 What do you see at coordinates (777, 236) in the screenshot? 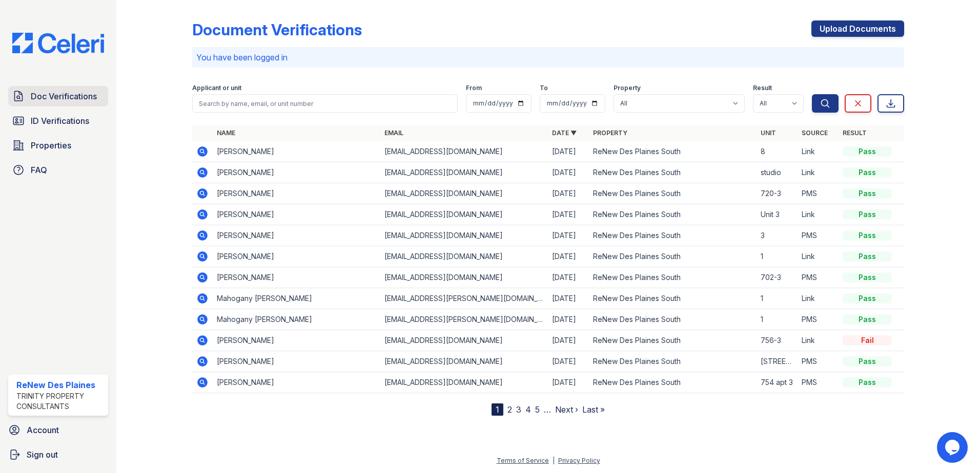
I see `td: 3` at bounding box center [777, 236].